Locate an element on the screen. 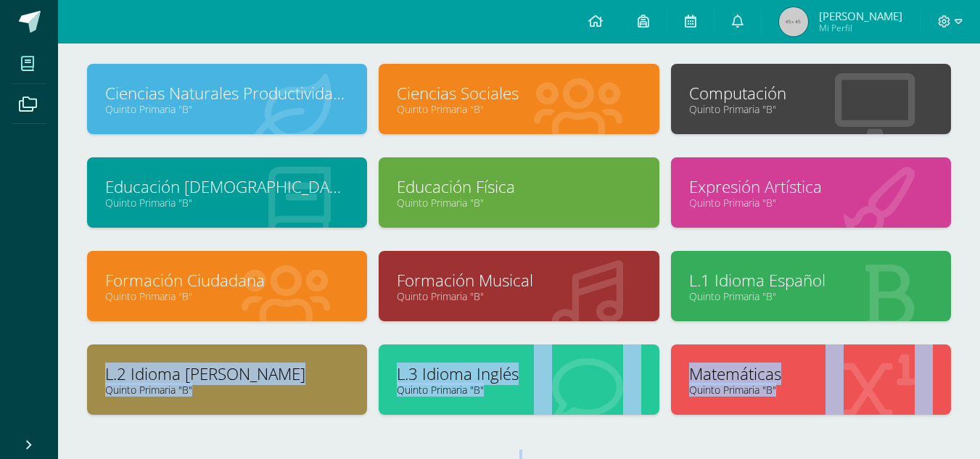  a: Ciencias Naturales Productividad y Desarrollo is located at coordinates (228, 93).